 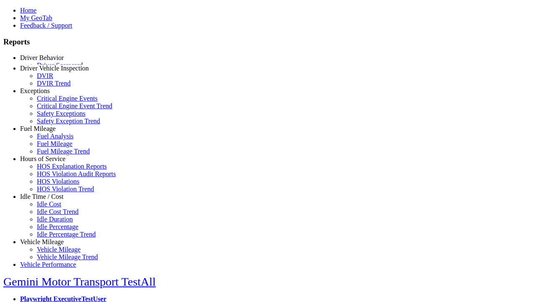 What do you see at coordinates (58, 181) in the screenshot?
I see `a: HOS Violations` at bounding box center [58, 181].